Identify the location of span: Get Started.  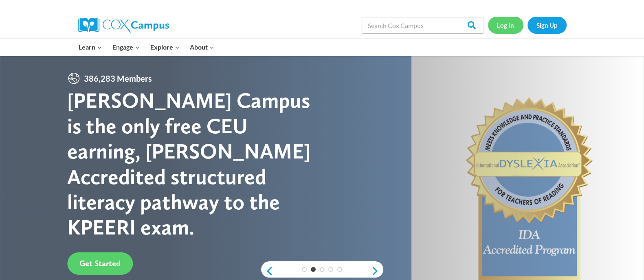
(100, 263).